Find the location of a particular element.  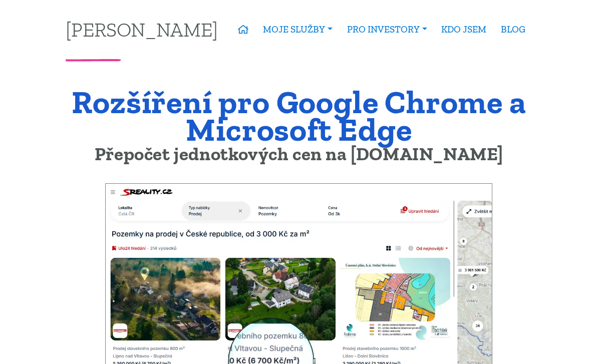

a: PRO INVESTORY is located at coordinates (386, 29).